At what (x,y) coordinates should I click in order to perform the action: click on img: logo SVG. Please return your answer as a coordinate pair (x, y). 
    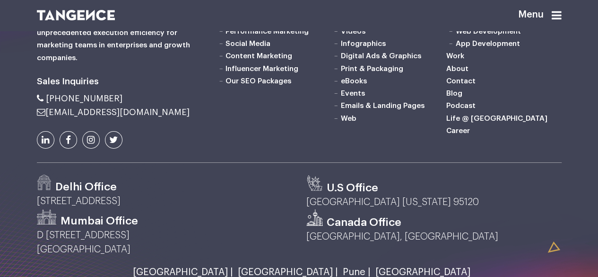
    Looking at the image, I should click on (76, 15).